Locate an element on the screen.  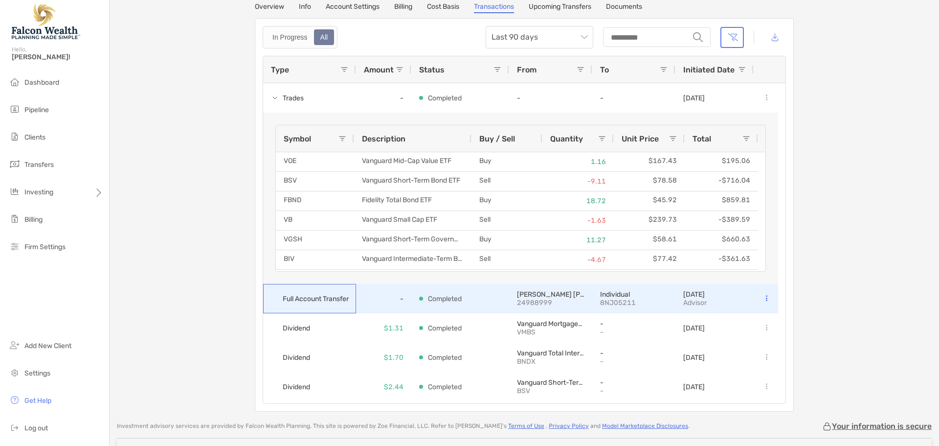
span: Unit Price is located at coordinates (640, 138).